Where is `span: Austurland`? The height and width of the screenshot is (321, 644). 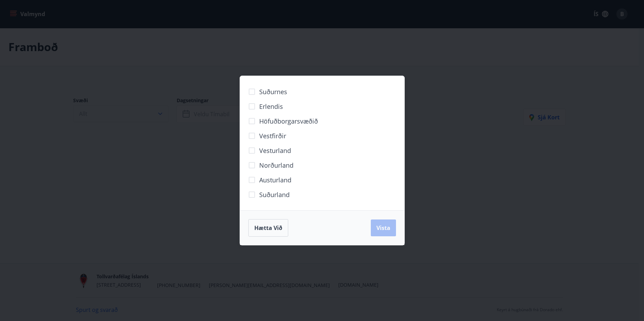
span: Austurland is located at coordinates (275, 180).